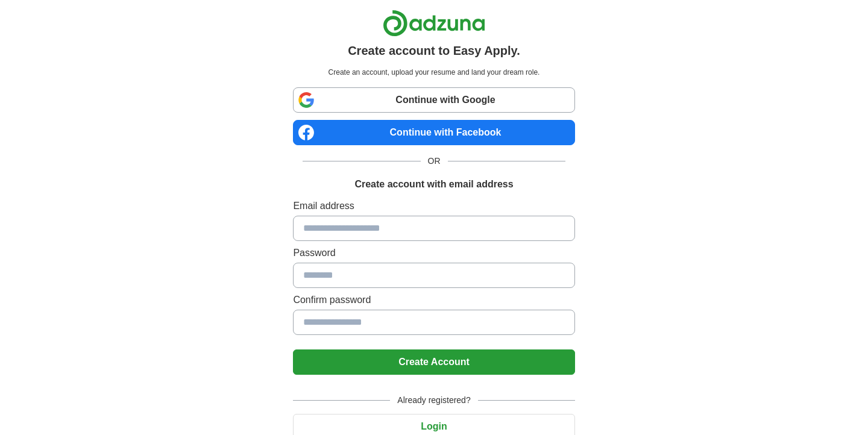  What do you see at coordinates (433, 100) in the screenshot?
I see `a: Continue with Google` at bounding box center [433, 100].